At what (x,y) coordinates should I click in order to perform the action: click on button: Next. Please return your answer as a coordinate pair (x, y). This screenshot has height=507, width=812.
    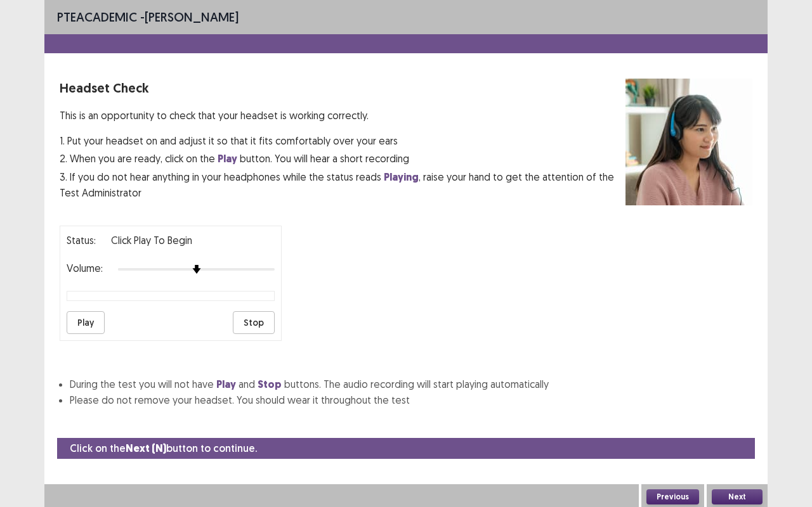
    Looking at the image, I should click on (737, 497).